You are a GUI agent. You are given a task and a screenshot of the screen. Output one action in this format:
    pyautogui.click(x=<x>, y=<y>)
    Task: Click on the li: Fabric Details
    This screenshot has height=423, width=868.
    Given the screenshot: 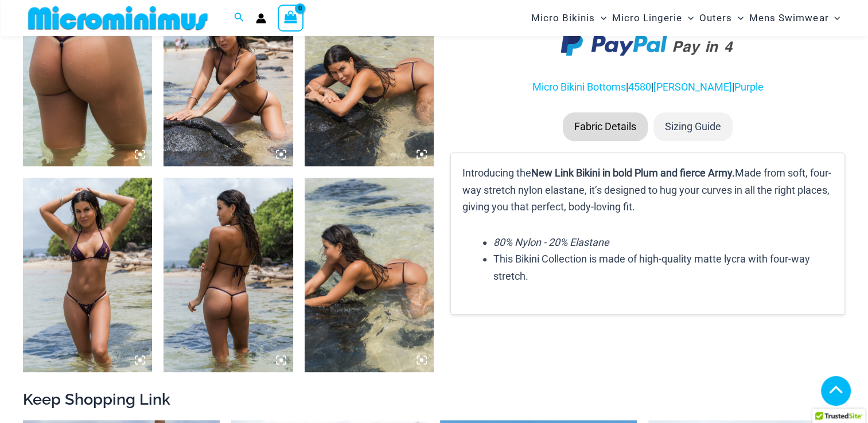 What is the action you would take?
    pyautogui.click(x=605, y=126)
    